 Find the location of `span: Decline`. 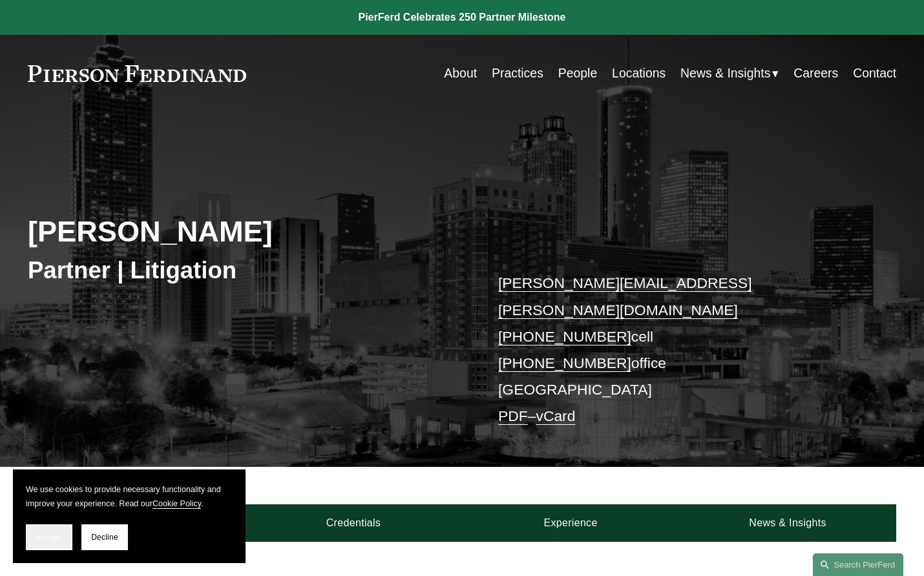

span: Decline is located at coordinates (105, 537).